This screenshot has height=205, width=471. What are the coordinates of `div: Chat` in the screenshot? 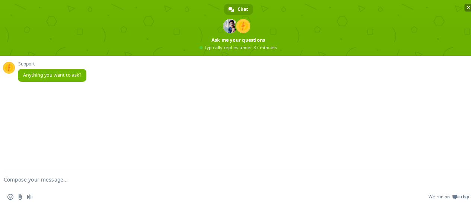 It's located at (238, 9).